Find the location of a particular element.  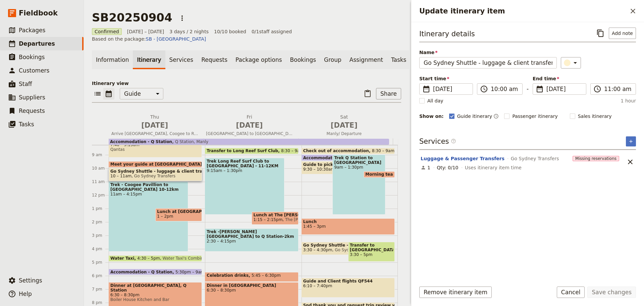

div: Water Taxi4:30 – 5pmWater Taxi's Combined is located at coordinates (155, 258).